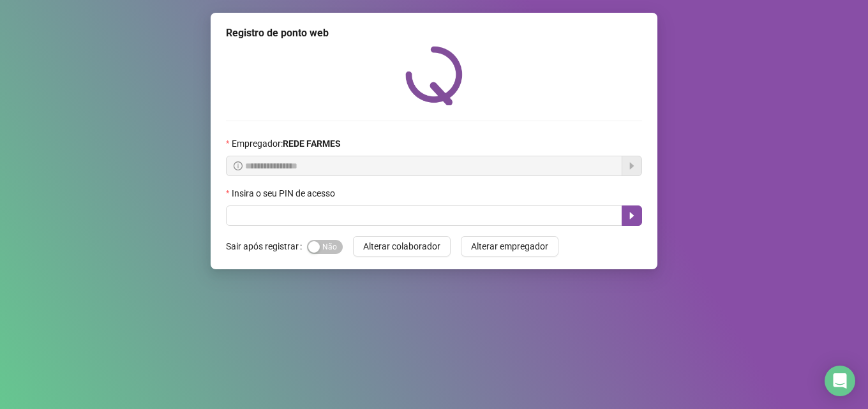  I want to click on strong: REDE FARMES, so click(311, 143).